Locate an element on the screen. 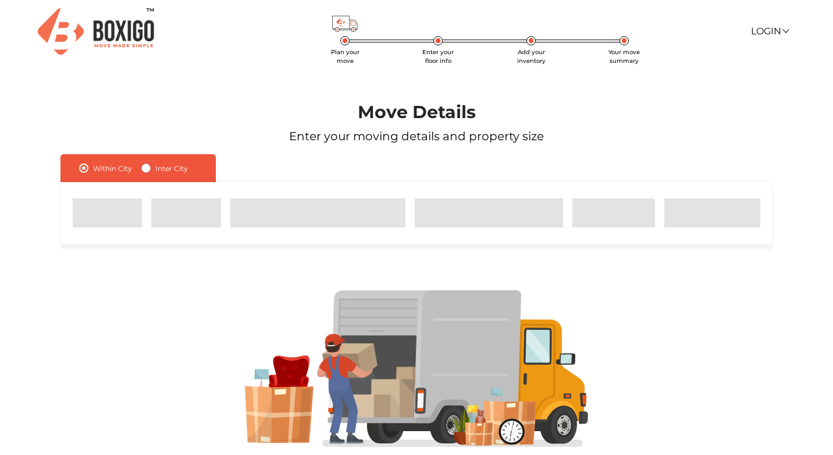 This screenshot has height=455, width=833. span: Your move summary is located at coordinates (624, 56).